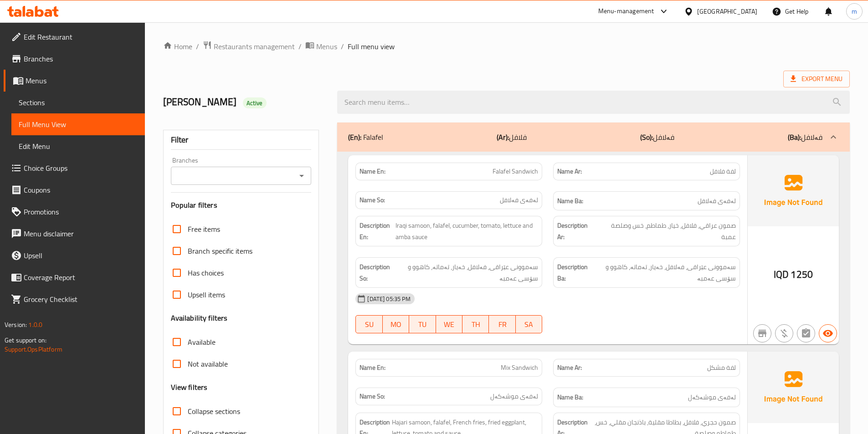 This screenshot has height=434, width=868. Describe the element at coordinates (781, 274) in the screenshot. I see `span: IQD` at that location.